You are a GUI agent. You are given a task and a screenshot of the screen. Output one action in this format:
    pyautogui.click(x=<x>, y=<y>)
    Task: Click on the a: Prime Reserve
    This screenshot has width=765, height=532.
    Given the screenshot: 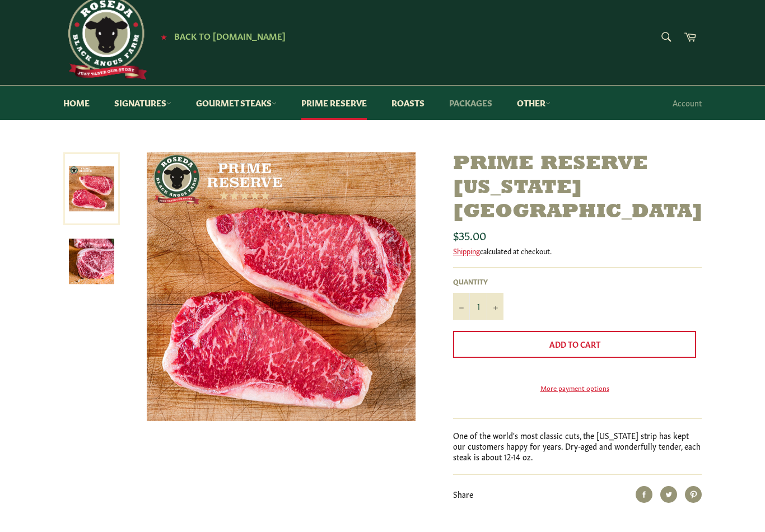 What is the action you would take?
    pyautogui.click(x=334, y=103)
    